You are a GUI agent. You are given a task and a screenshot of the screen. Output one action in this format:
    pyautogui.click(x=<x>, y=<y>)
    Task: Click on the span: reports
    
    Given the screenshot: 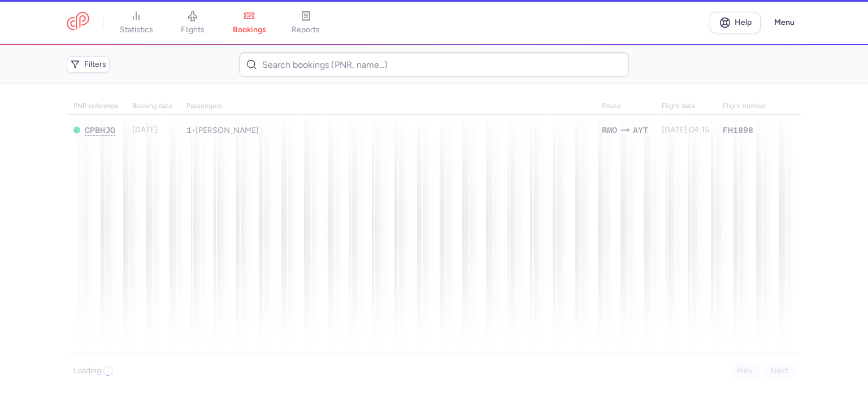 What is the action you would take?
    pyautogui.click(x=306, y=30)
    